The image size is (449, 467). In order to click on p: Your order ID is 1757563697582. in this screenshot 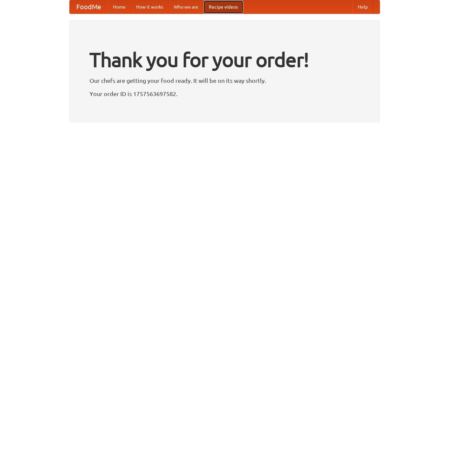, I will do `click(225, 94)`.